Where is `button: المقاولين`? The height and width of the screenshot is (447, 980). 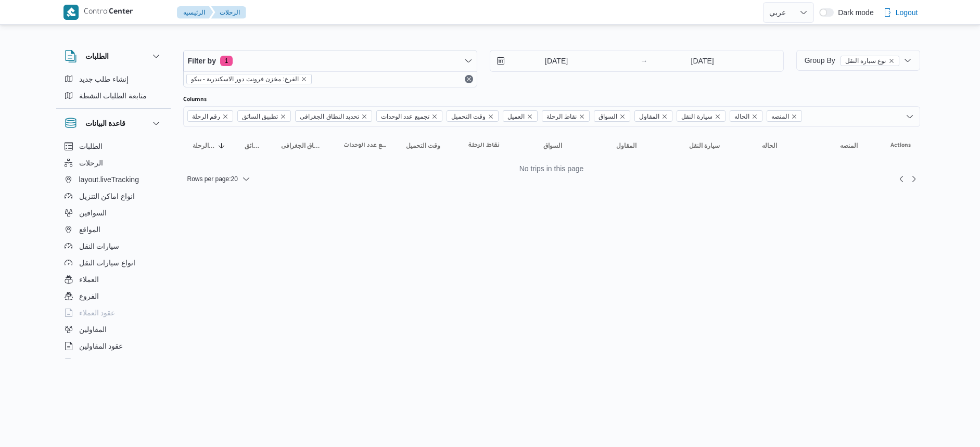
button: المقاولين is located at coordinates (113, 330).